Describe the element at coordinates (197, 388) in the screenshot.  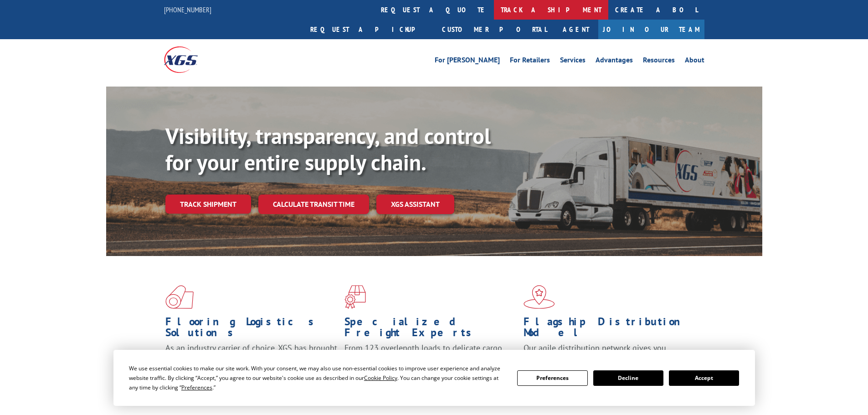
I see `span: Preferences` at that location.